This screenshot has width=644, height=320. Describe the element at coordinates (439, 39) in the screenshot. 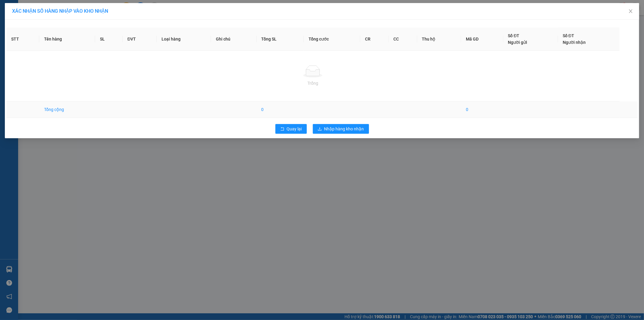

I see `th: Thu hộ` at that location.